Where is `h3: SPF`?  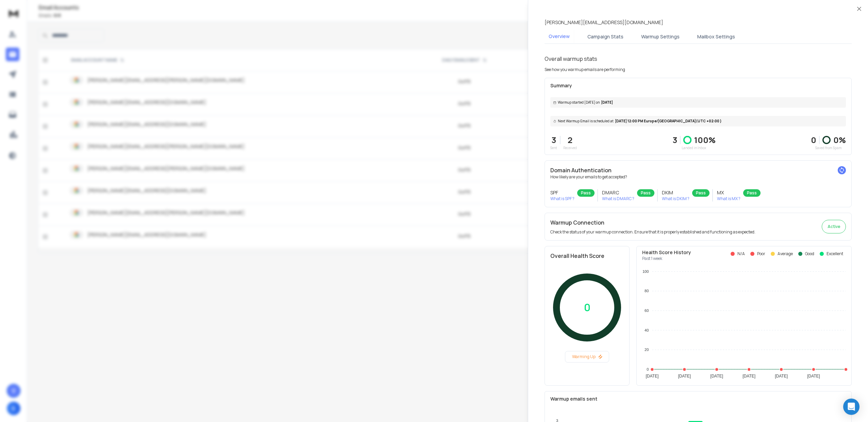
h3: SPF is located at coordinates (562, 193).